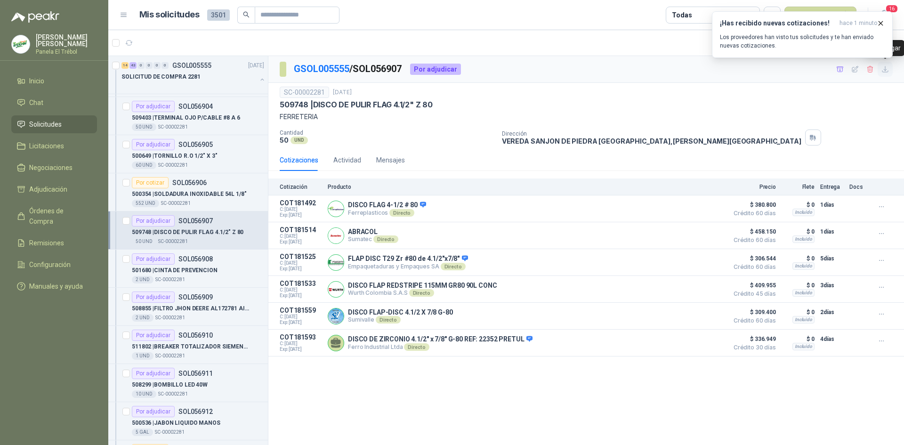  Describe the element at coordinates (176, 423) in the screenshot. I see `p: 500536 | JABON LIQUIDO MANOS` at that location.